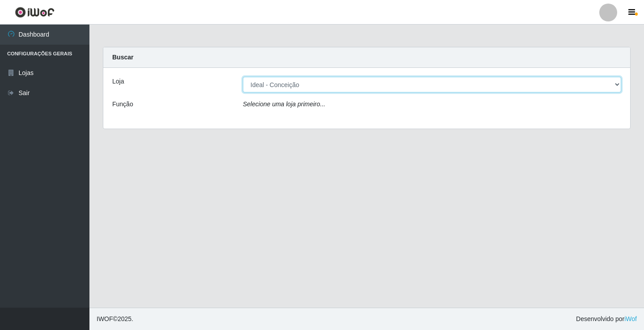 Image resolution: width=644 pixels, height=330 pixels. Describe the element at coordinates (606, 319) in the screenshot. I see `span: Desenvolvido por` at that location.